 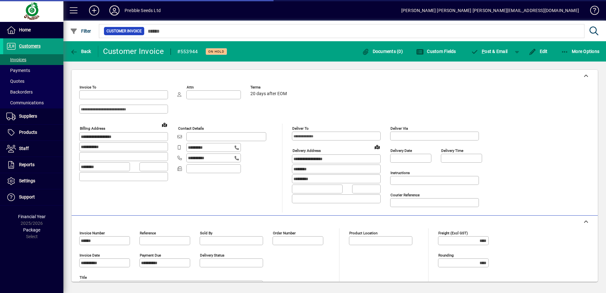 What do you see at coordinates (580, 51) in the screenshot?
I see `span: More Options` at bounding box center [580, 51].